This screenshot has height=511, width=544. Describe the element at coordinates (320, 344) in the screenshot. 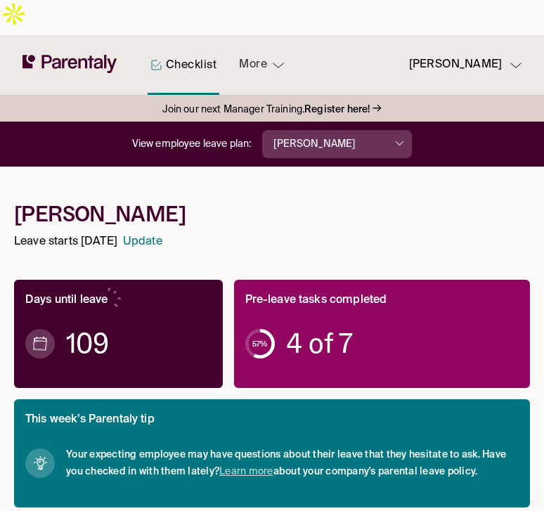

I see `span: 4 of 7` at that location.